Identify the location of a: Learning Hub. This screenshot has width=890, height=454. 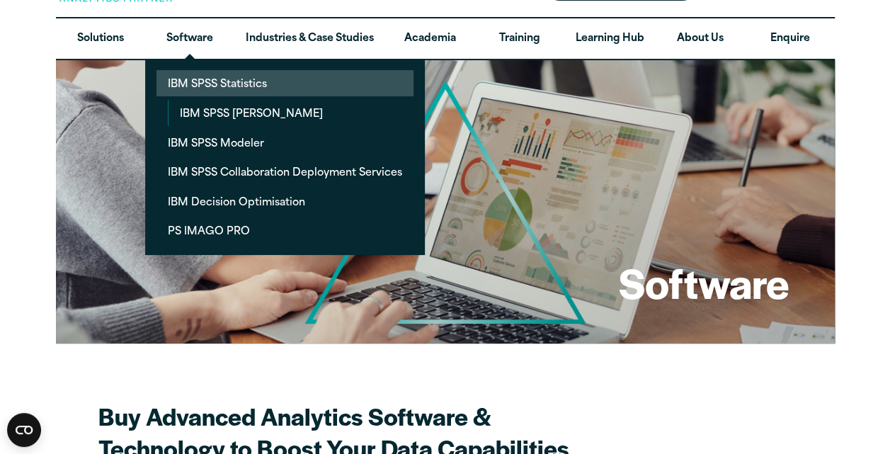
(610, 39).